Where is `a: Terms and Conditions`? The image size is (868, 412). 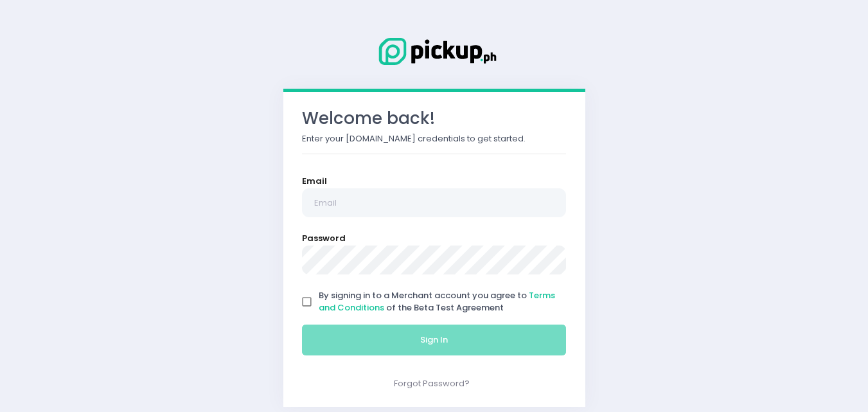
a: Terms and Conditions is located at coordinates (437, 301).